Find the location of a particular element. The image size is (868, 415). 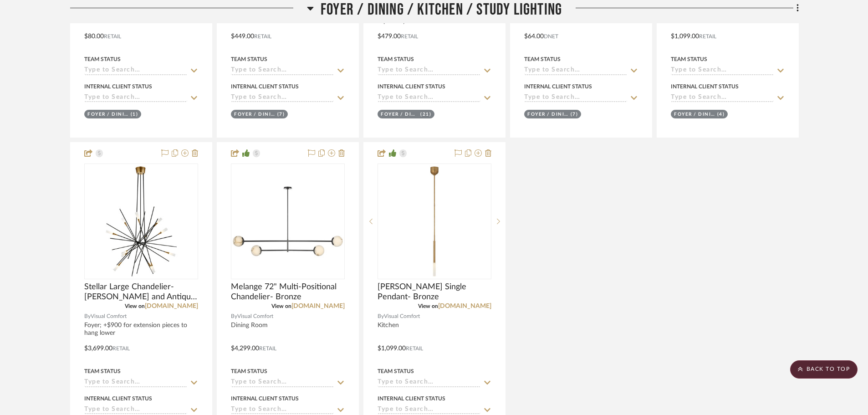

img: Melange 72" Multi-Positional Chandelier- Bronze is located at coordinates (288, 221).